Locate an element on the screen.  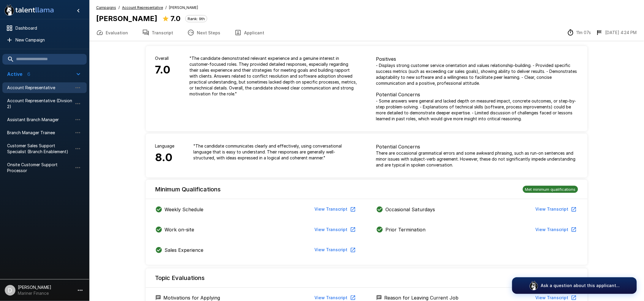
img: logo_glasses@2x.png is located at coordinates (534, 286).